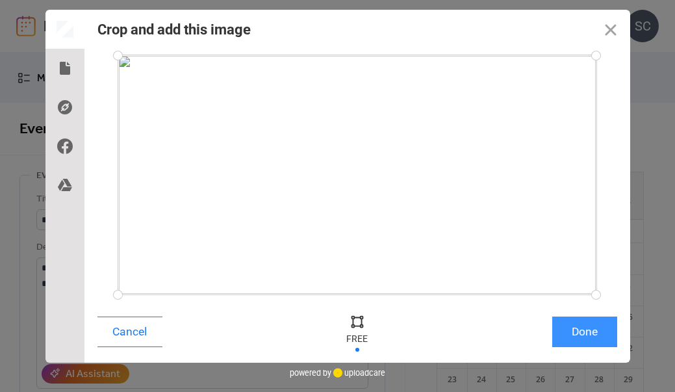 This screenshot has height=392, width=675. What do you see at coordinates (65, 107) in the screenshot?
I see `div: Direct Link` at bounding box center [65, 107].